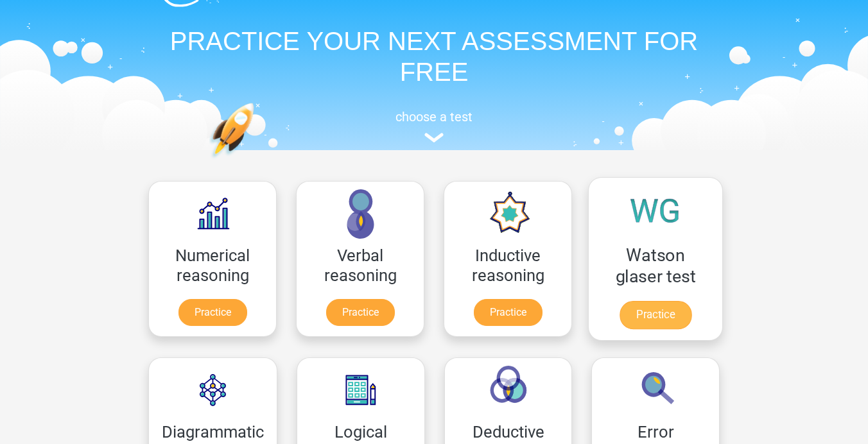  What do you see at coordinates (434, 57) in the screenshot?
I see `h1: PRACTICE YOUR NEXT ASSESSMENT FOR FREE` at bounding box center [434, 57].